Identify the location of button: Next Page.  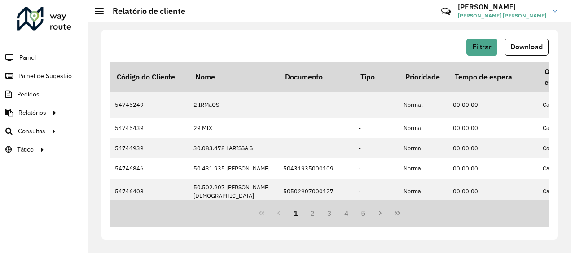
(380, 213).